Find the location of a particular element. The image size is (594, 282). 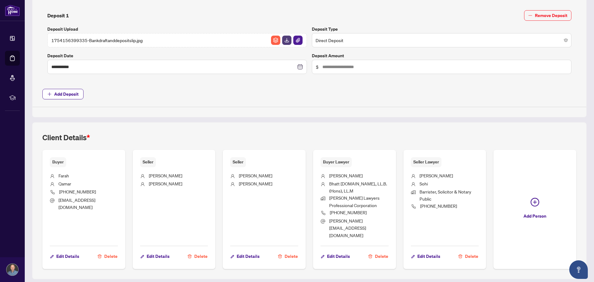

label: Deposit Amount is located at coordinates (442, 56).